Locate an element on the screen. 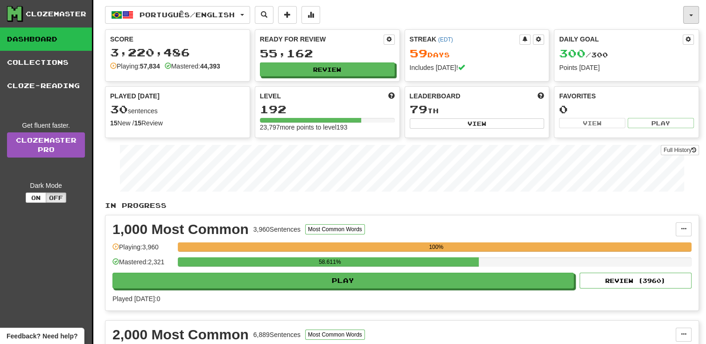 The width and height of the screenshot is (706, 344). button: On is located at coordinates (36, 198).